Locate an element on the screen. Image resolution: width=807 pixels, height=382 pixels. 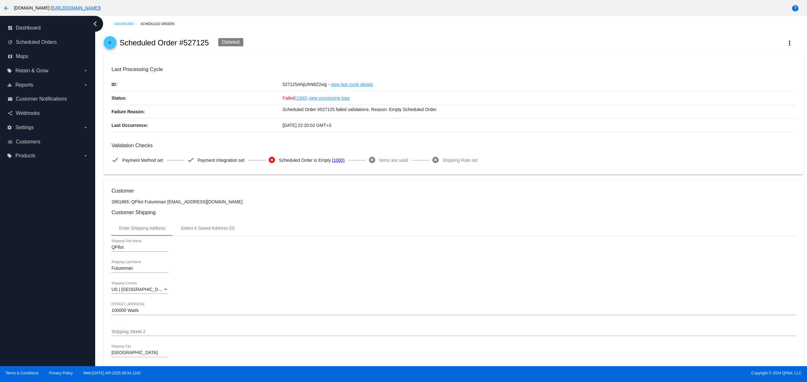
p: Last Occurrence: is located at coordinates (197, 125).